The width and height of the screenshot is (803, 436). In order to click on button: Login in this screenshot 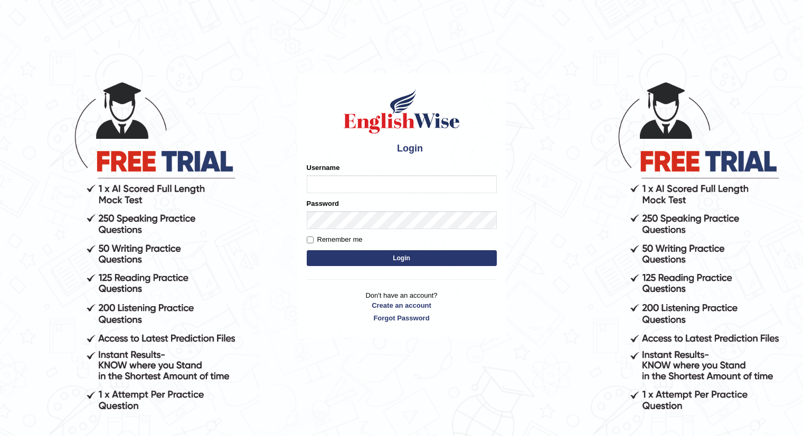, I will do `click(402, 258)`.